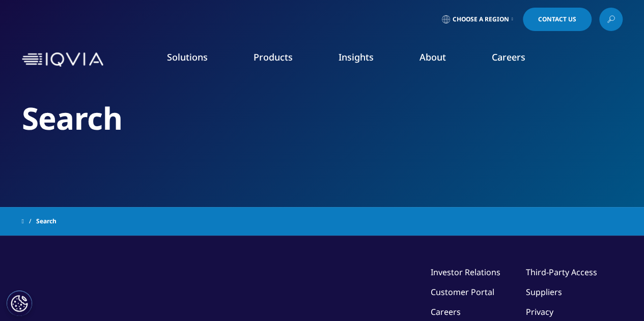 This screenshot has width=644, height=321. I want to click on span: Search, so click(46, 221).